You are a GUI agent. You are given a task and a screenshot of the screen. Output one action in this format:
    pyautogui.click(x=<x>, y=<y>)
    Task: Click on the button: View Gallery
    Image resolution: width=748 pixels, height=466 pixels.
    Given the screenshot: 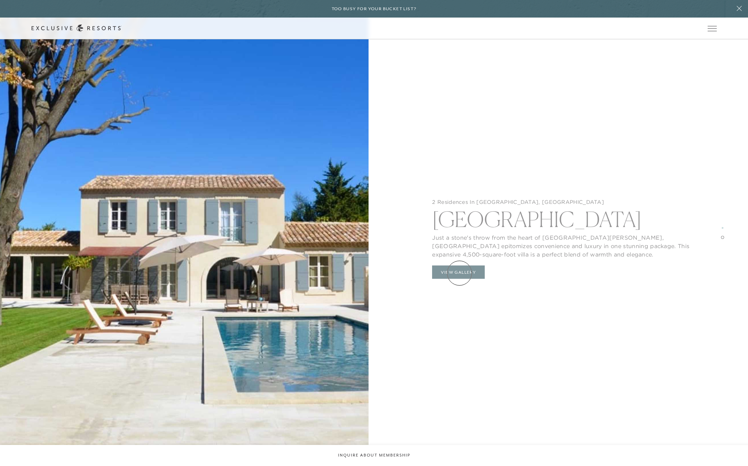 What is the action you would take?
    pyautogui.click(x=459, y=273)
    